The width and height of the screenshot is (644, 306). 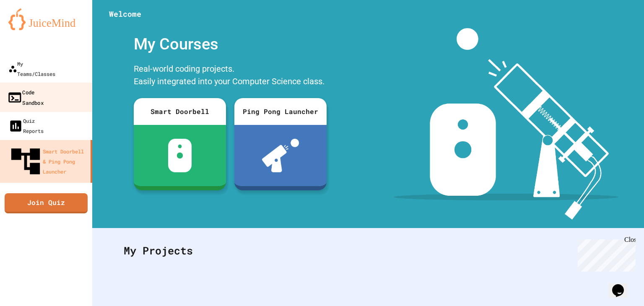 I want to click on img: sdb-white.svg, so click(x=180, y=156).